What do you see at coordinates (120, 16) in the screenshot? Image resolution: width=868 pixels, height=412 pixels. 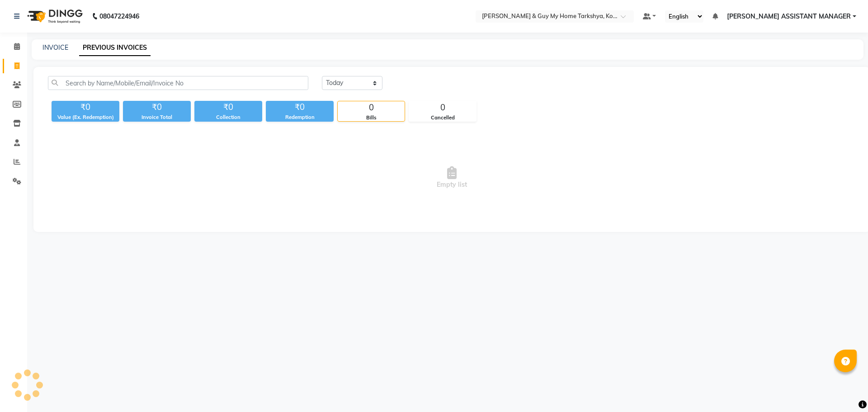 I see `b: 08047224946` at bounding box center [120, 16].